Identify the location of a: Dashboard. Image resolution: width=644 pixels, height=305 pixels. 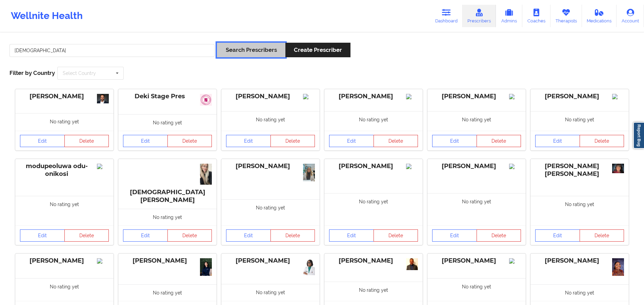
(446, 16).